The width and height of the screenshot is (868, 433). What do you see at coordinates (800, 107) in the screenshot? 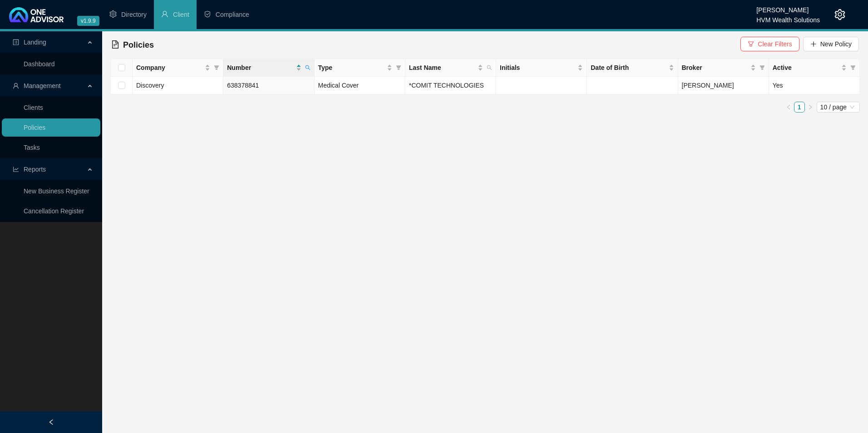
I see `li: 1` at bounding box center [800, 107].